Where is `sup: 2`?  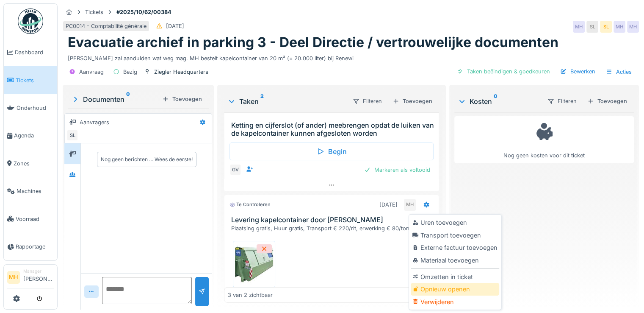
sup: 2 is located at coordinates (262, 102).